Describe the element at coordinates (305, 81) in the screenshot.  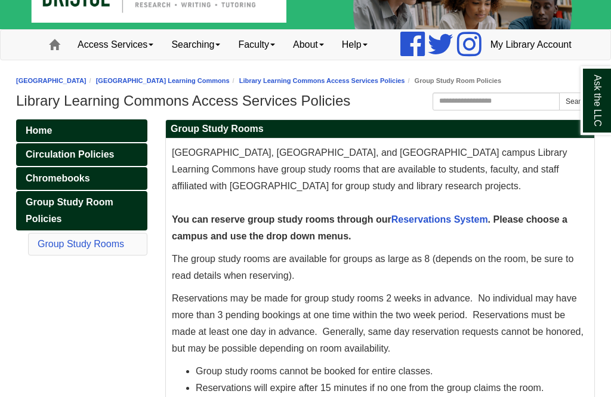
I see `nav: breadcrumb` at that location.